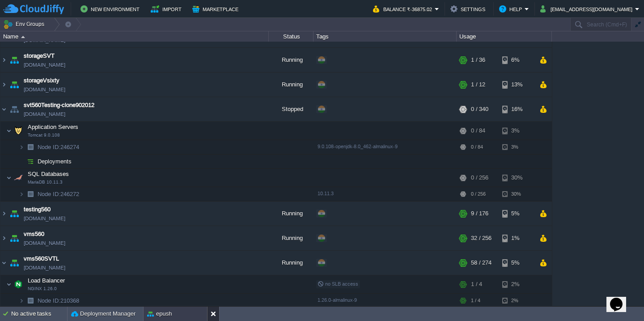 The image size is (644, 321). Describe the element at coordinates (481, 238) in the screenshot. I see `div: 32 / 256` at that location.